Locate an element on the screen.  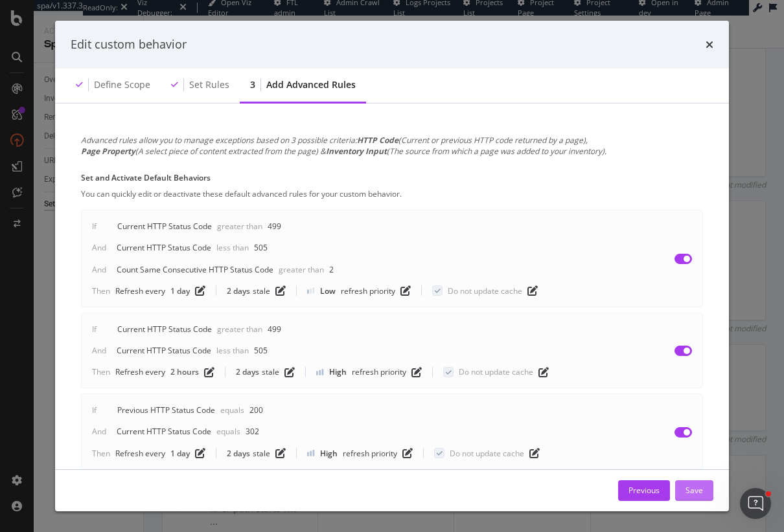
button: Previous is located at coordinates (644, 491).